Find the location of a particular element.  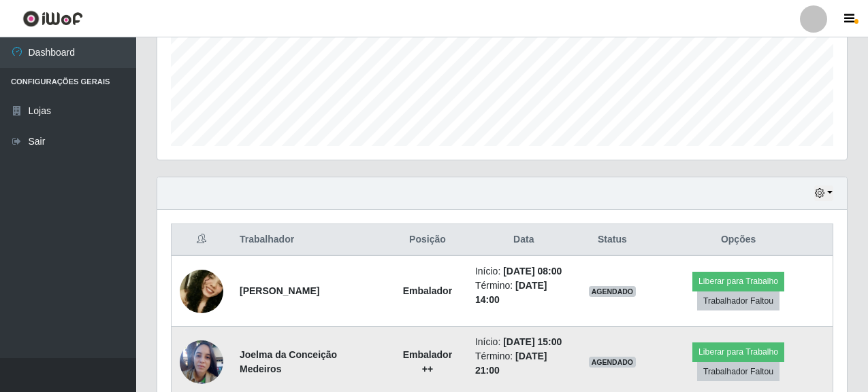

strong: Joelma da Conceição Medeiros is located at coordinates (288, 362).